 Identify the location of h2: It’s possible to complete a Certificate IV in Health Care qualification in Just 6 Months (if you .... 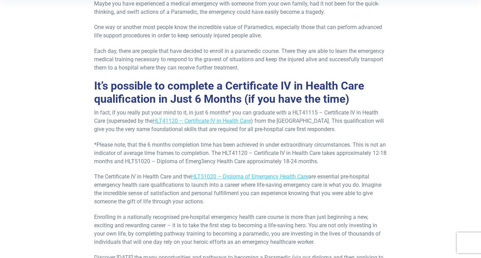
(241, 92).